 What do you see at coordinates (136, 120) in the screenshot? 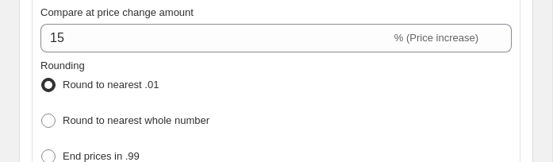
I see `span: Round to nearest whole number` at bounding box center [136, 120].